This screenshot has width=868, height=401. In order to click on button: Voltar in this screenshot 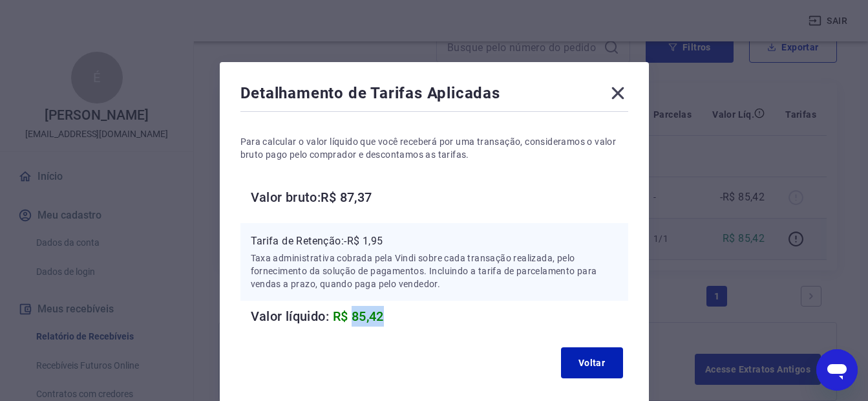, I will do `click(592, 363)`.